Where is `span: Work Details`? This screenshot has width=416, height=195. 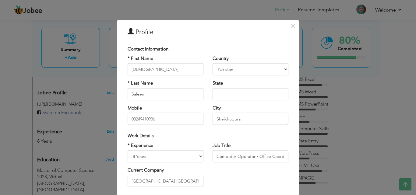 span: Work Details is located at coordinates (140, 136).